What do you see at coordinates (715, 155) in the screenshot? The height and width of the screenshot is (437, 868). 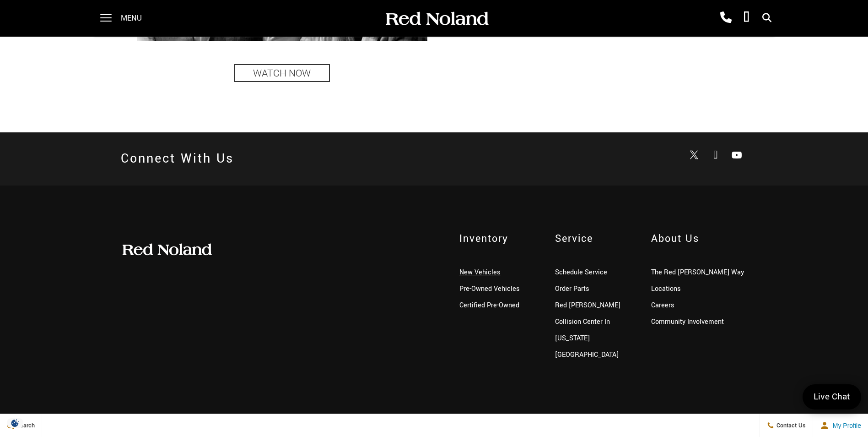 I see `a: Open Facebook in a new window` at bounding box center [715, 155].